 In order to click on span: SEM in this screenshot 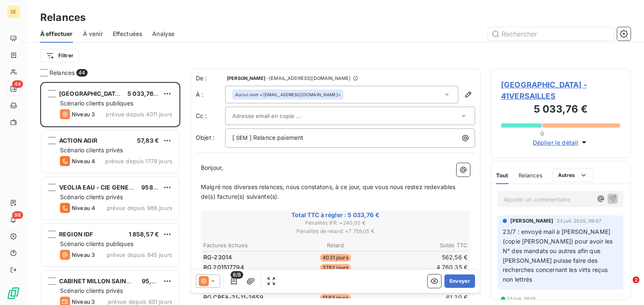, I will do `click(242, 138)`.